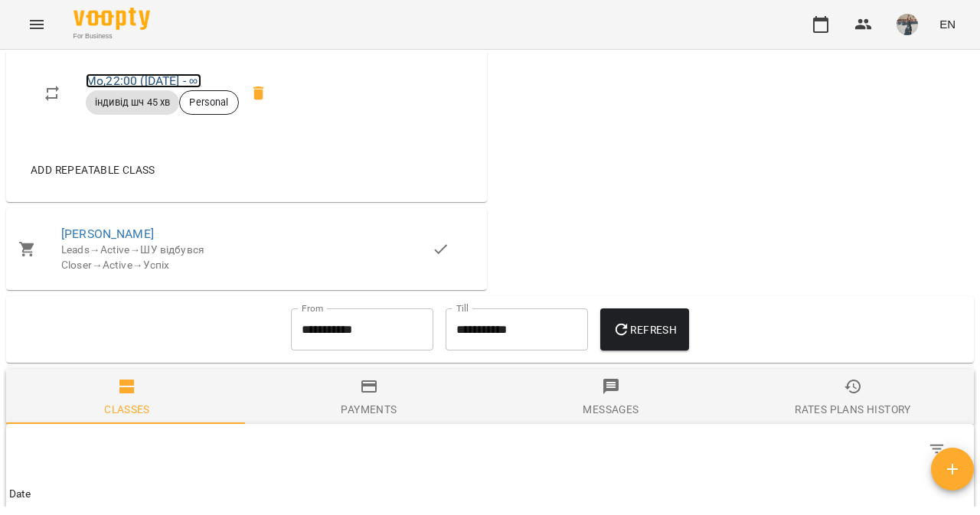  I want to click on img: 1de154b3173ed78b8959c7a2fc753f2d.jpeg, so click(907, 25).